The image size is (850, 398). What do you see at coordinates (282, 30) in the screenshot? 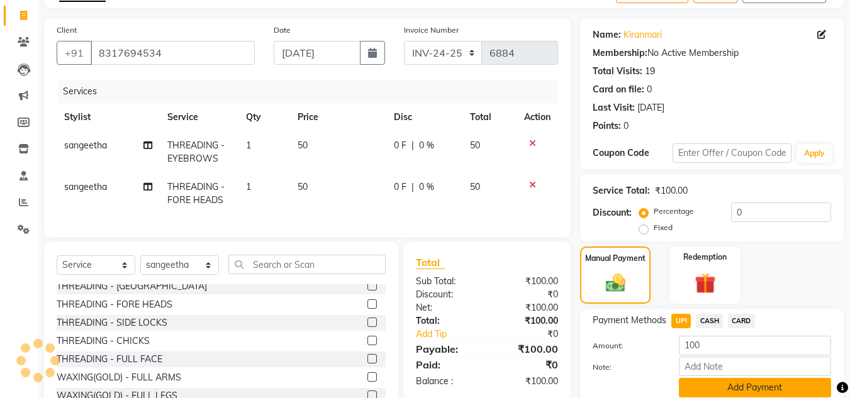
I see `label: Date` at bounding box center [282, 30].